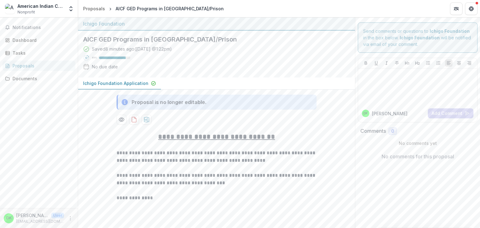 The image size is (480, 228). Describe the element at coordinates (41, 40) in the screenshot. I see `div: Dashboard` at that location.